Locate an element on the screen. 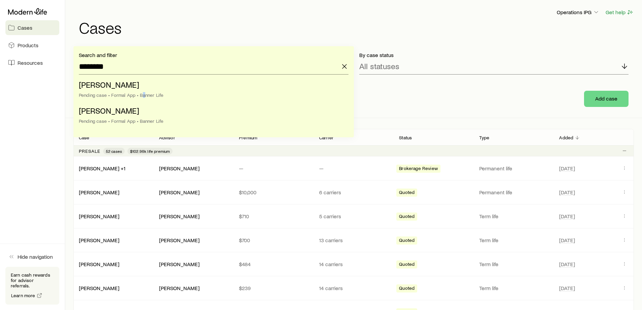 The image size is (642, 310). p: All statuses is located at coordinates (379, 66).